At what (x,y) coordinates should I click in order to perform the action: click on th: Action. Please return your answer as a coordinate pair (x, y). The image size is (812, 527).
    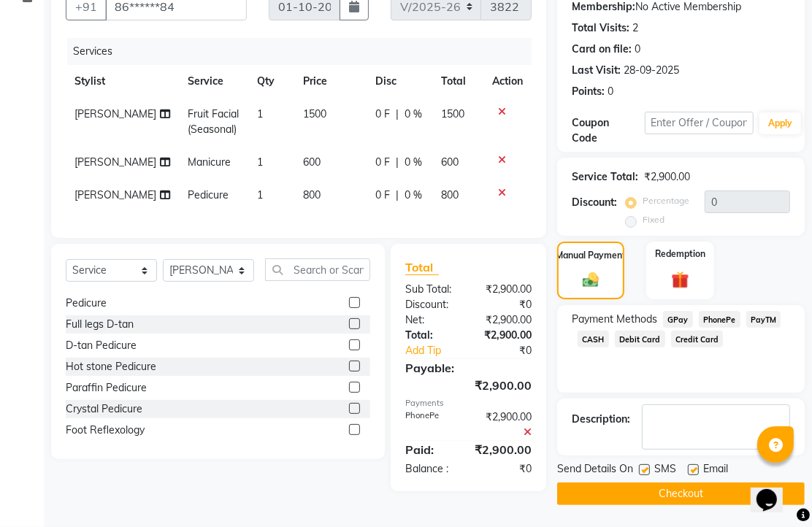
    Looking at the image, I should click on (507, 81).